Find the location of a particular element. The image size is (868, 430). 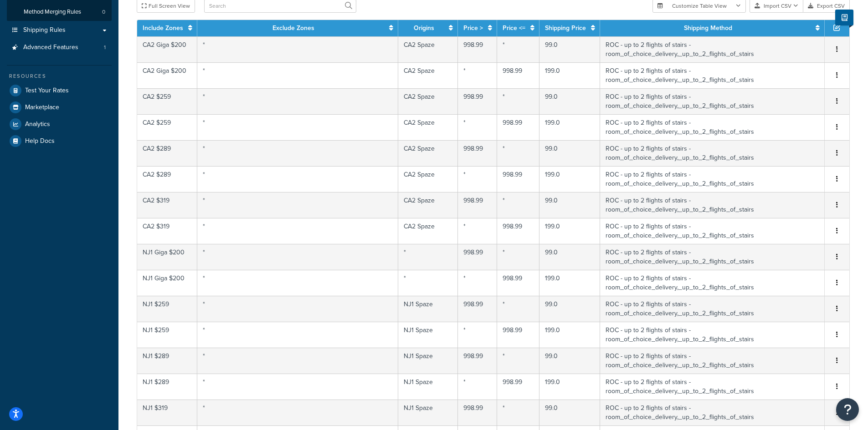

a: Analytics is located at coordinates (60, 125).